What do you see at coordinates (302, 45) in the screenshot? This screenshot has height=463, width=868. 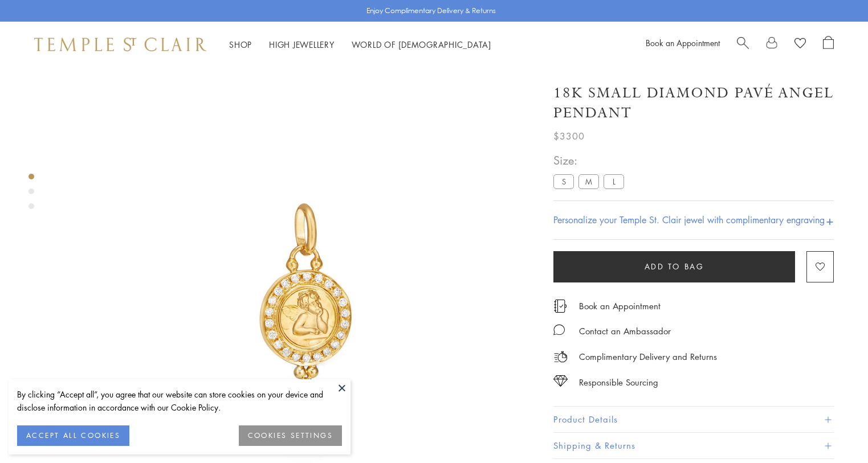 I see `a: High JewelleryHigh Jewellery` at bounding box center [302, 45].